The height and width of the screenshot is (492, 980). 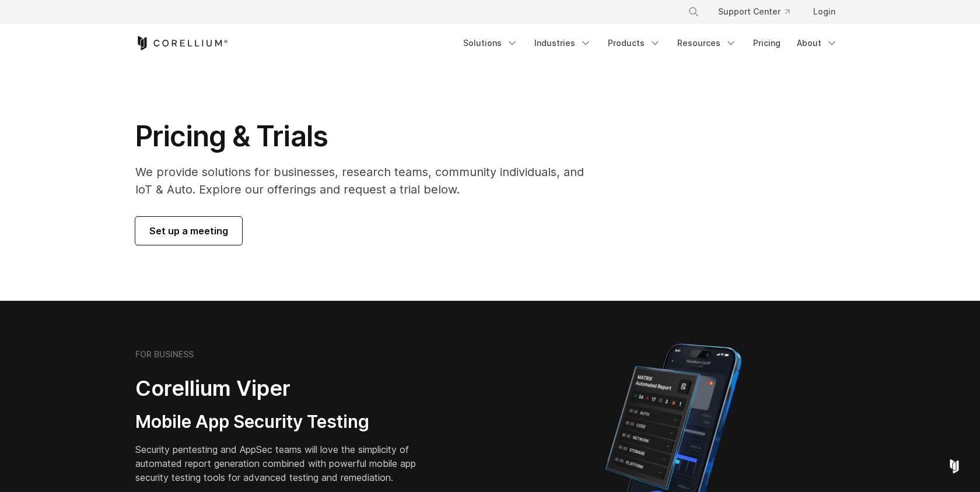 I want to click on a: Pricing, so click(x=767, y=43).